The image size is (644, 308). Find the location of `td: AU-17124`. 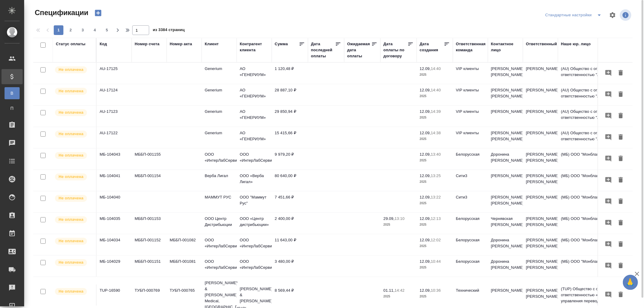

td: AU-17124 is located at coordinates (114, 95).